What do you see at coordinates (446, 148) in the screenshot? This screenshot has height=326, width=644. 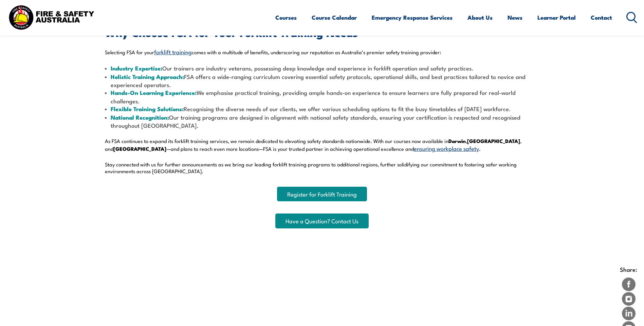 I see `a: ensuring workplace safety` at bounding box center [446, 148].